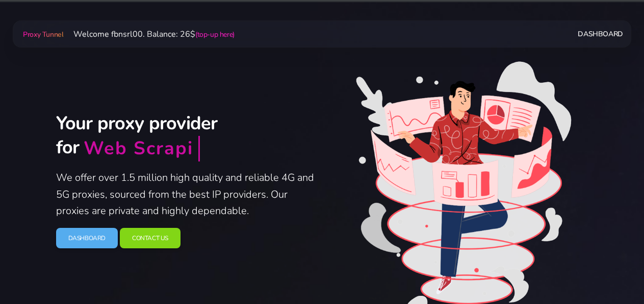  Describe the element at coordinates (150, 238) in the screenshot. I see `a: Contact Us` at that location.